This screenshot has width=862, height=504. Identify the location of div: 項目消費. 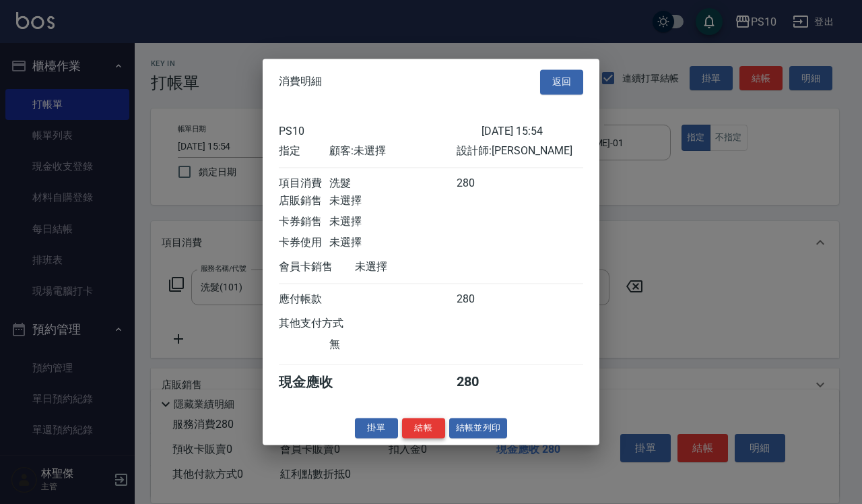
(304, 183).